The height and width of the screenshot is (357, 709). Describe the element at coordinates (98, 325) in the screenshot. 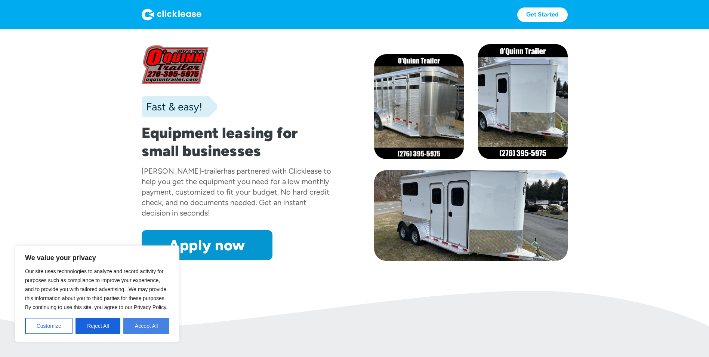

I see `button: Reject All` at that location.